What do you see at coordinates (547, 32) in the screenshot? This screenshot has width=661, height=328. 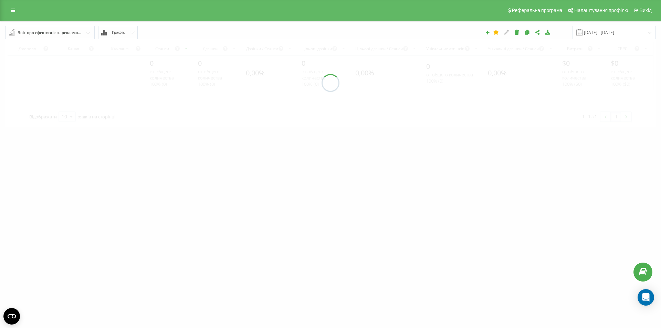 I see `i: Завантажити звіт` at bounding box center [547, 32].